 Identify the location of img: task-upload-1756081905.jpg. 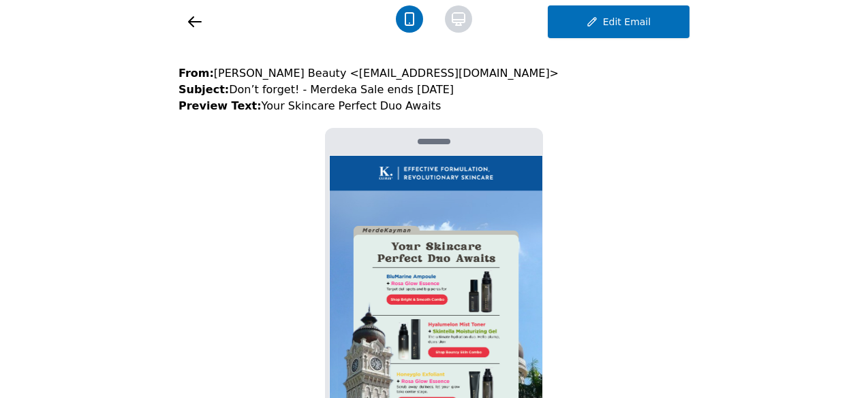
(107, 187).